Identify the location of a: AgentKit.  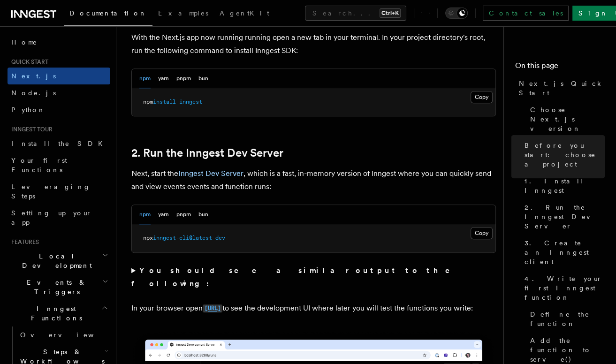
(244, 14).